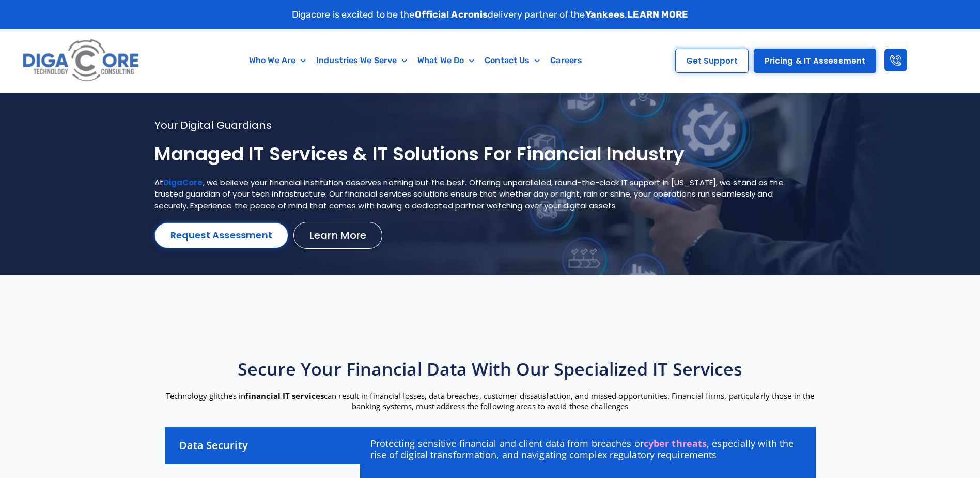  I want to click on span: Pricing & IT Assessment, so click(815, 61).